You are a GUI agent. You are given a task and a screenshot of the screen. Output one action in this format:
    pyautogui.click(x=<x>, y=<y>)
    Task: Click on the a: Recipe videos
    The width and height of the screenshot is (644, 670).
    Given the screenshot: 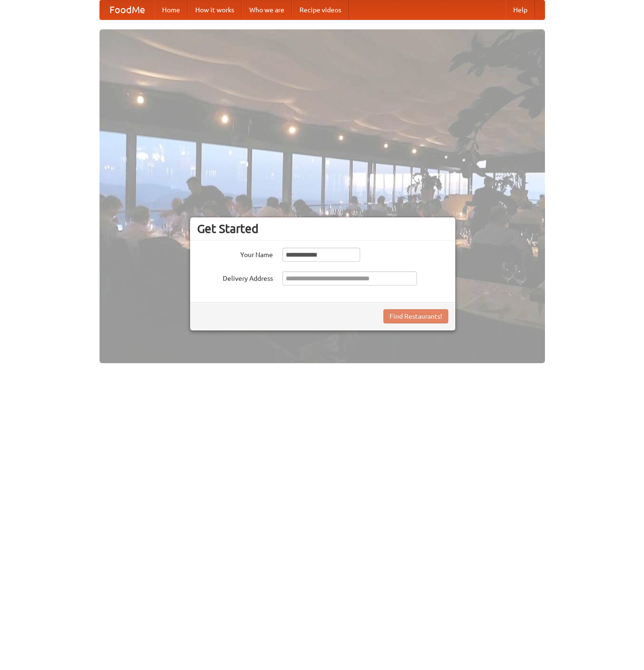 What is the action you would take?
    pyautogui.click(x=320, y=10)
    